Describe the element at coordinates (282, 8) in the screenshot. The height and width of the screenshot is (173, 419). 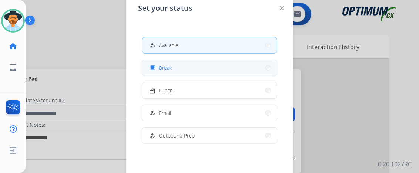
I see `img: close-button` at that location.